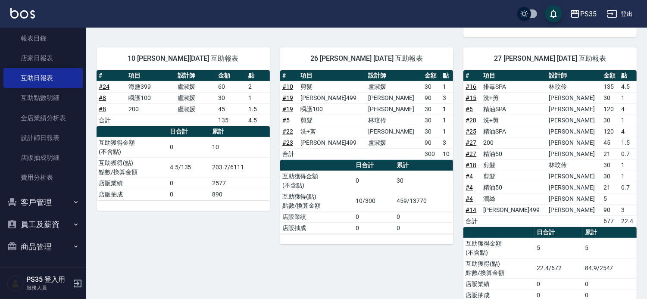 Image resolution: width=647 pixels, height=299 pixels. Describe the element at coordinates (43, 247) in the screenshot. I see `button: 商品管理` at that location.